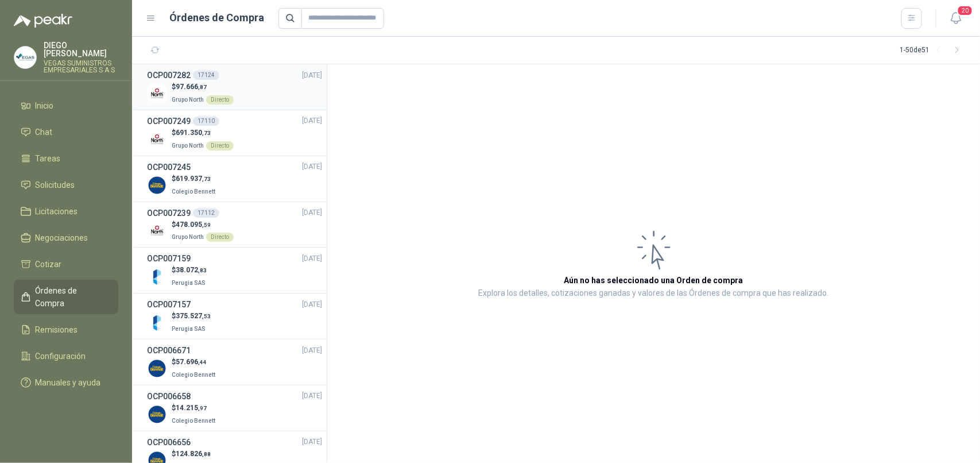 Image resolution: width=980 pixels, height=463 pixels. Describe the element at coordinates (66, 297) in the screenshot. I see `a: Órdenes de Compra` at that location.